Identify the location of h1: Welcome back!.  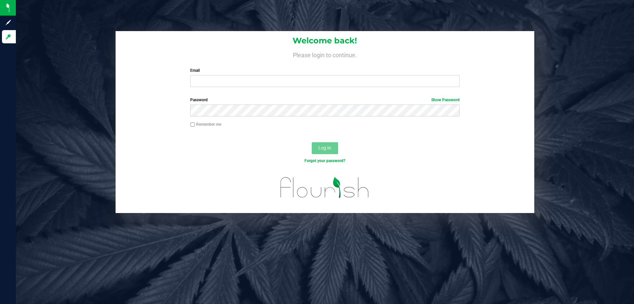
(325, 41).